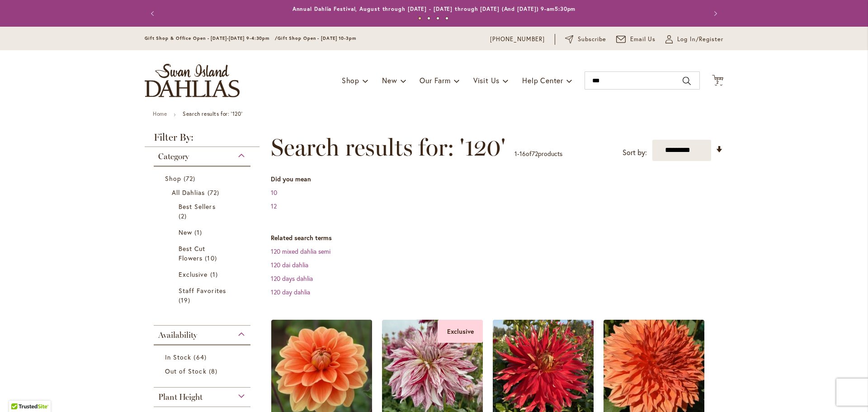 The height and width of the screenshot is (412, 868). I want to click on span: 16, so click(523, 153).